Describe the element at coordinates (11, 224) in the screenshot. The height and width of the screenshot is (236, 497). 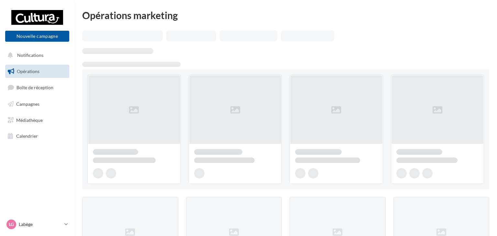
I see `span: Lg` at that location.